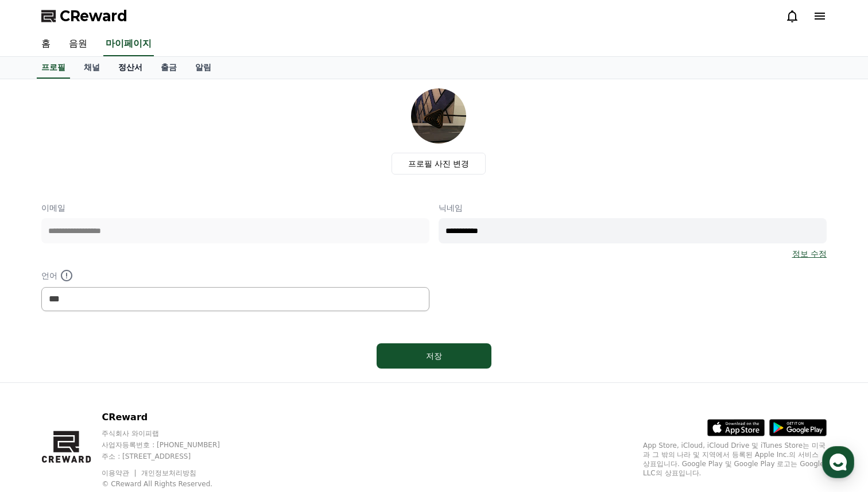  I want to click on a: 마이페이지, so click(129, 44).